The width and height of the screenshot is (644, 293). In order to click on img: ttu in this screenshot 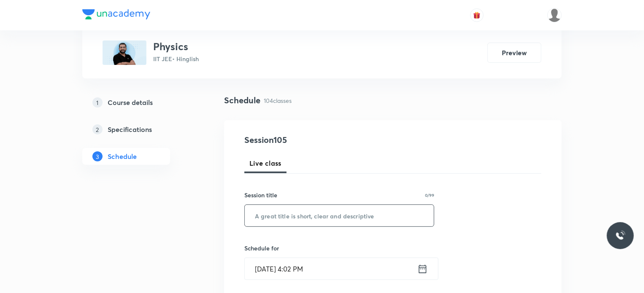, I will do `click(621, 236)`.